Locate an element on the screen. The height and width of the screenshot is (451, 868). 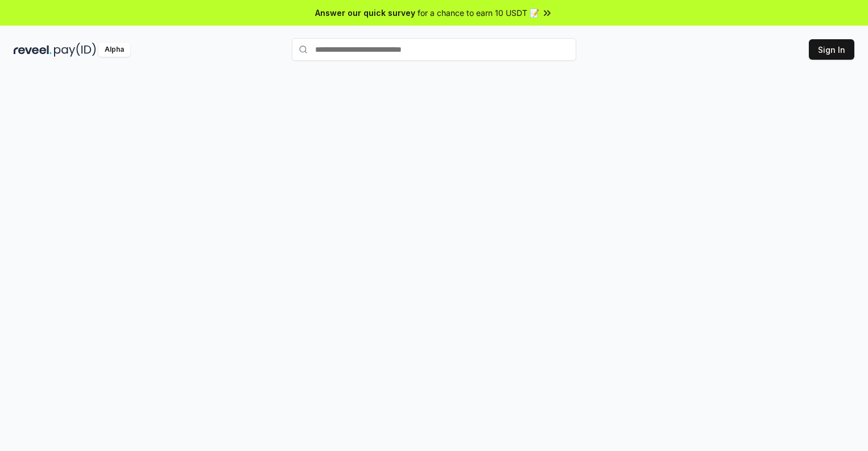
span: Answer our quick survey is located at coordinates (365, 13).